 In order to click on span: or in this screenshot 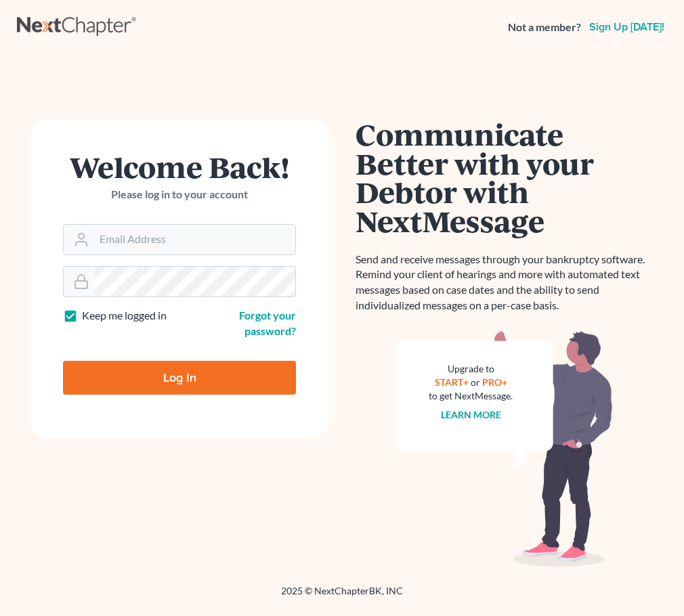, I will do `click(476, 382)`.